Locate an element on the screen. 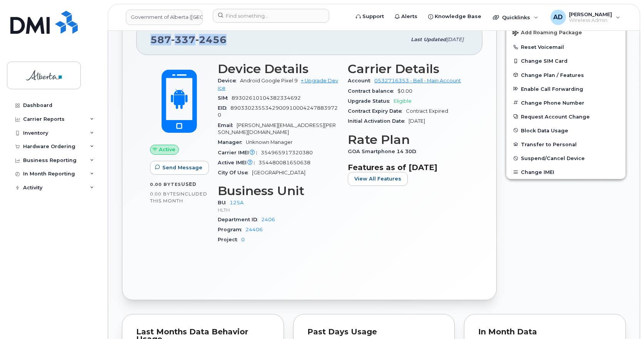  a: 24406 is located at coordinates (254, 229).